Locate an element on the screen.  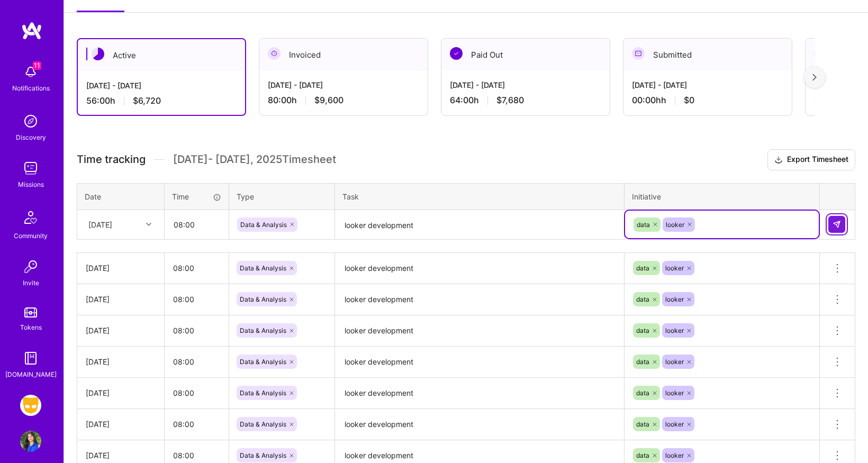
a: User Avatar is located at coordinates (31, 442).